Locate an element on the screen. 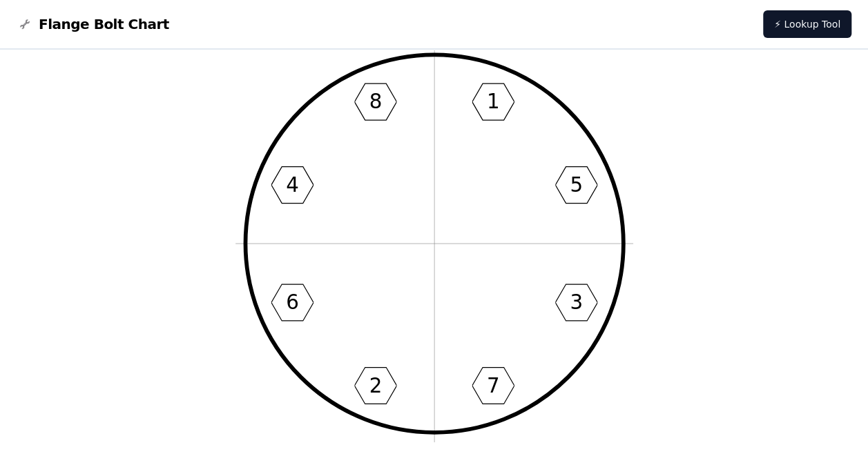 This screenshot has height=465, width=868. a: Flange Bolt Chart LogoFlange Bolt Chart is located at coordinates (93, 24).